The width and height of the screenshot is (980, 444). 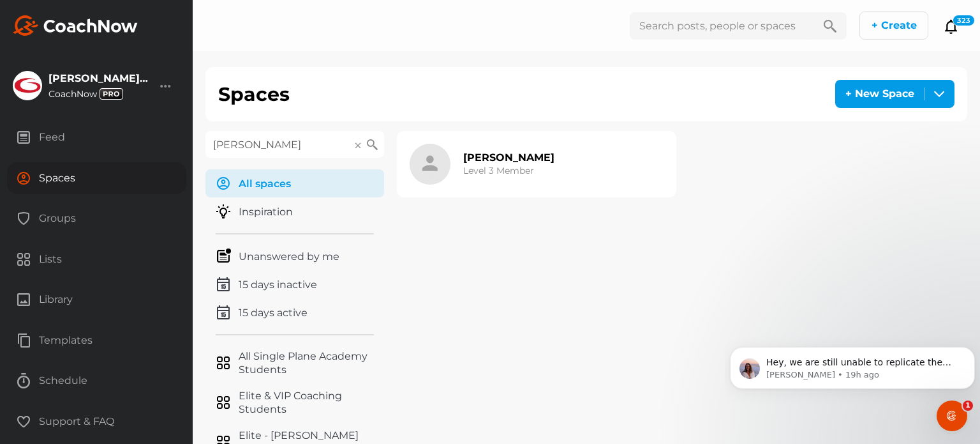 What do you see at coordinates (952, 26) in the screenshot?
I see `button: 323` at bounding box center [952, 26].